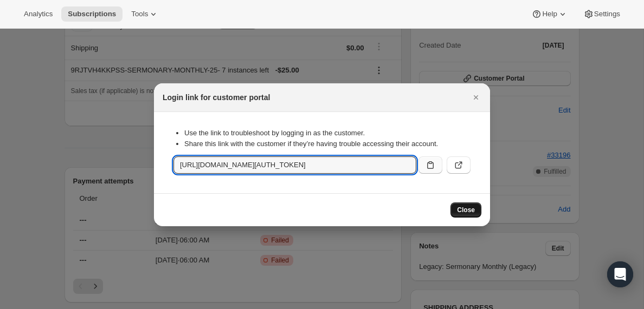 Image resolution: width=644 pixels, height=309 pixels. Describe the element at coordinates (92, 14) in the screenshot. I see `button: Subscriptions` at that location.